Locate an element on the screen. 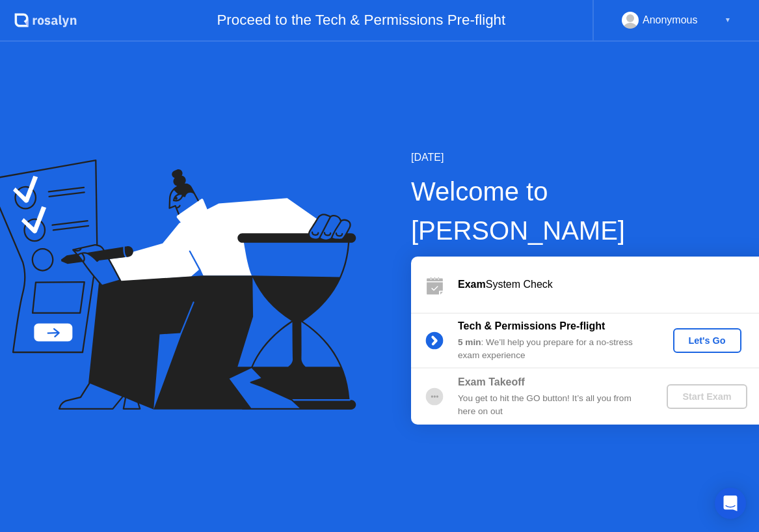  b: Exam is located at coordinates (472, 284).